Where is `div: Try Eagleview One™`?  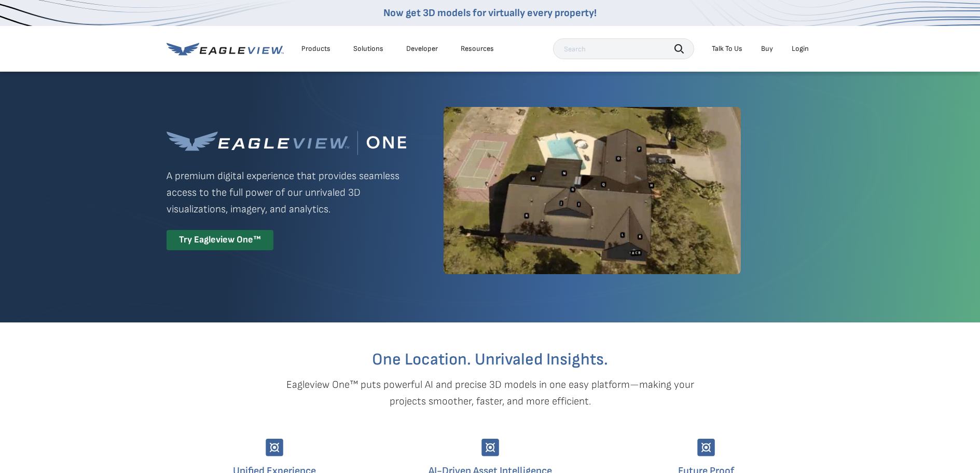
div: Try Eagleview One™ is located at coordinates (220, 240).